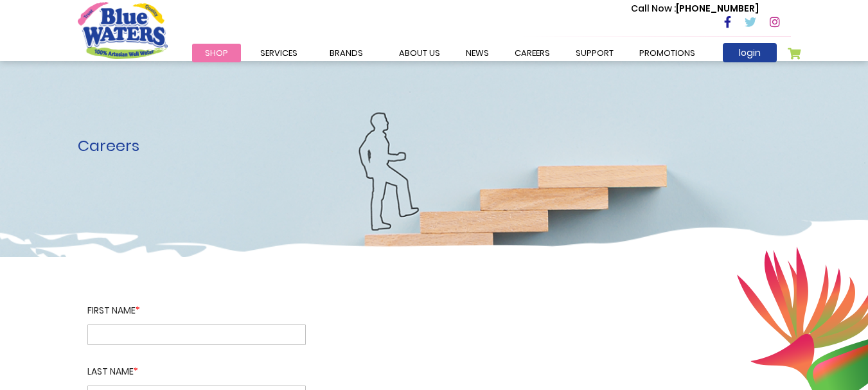 This screenshot has height=390, width=868. What do you see at coordinates (667, 52) in the screenshot?
I see `a: Promotions` at bounding box center [667, 52].